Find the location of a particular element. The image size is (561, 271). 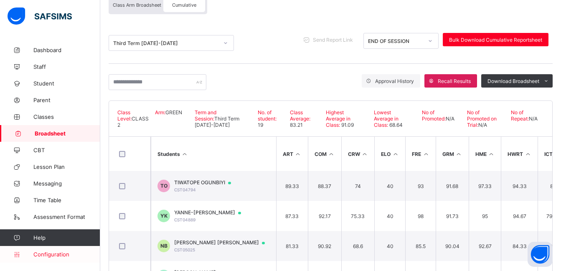

td: 87.33 is located at coordinates (292, 216).